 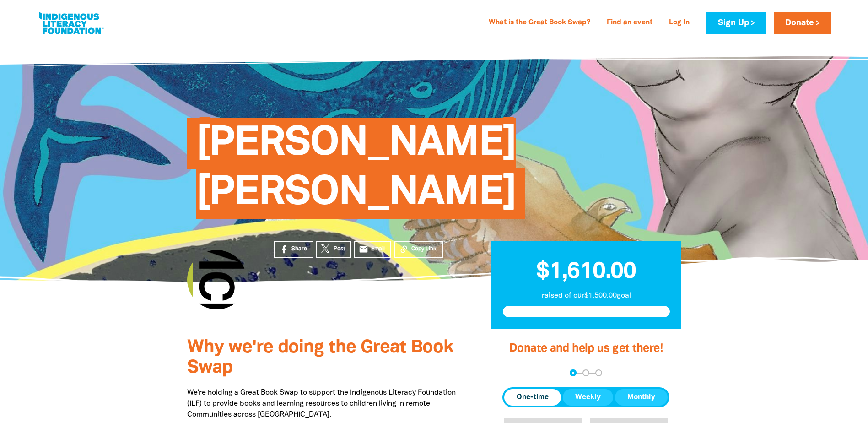 What do you see at coordinates (586, 372) in the screenshot?
I see `button: Navigate to step 2 of 3 to enter your details` at bounding box center [586, 372].